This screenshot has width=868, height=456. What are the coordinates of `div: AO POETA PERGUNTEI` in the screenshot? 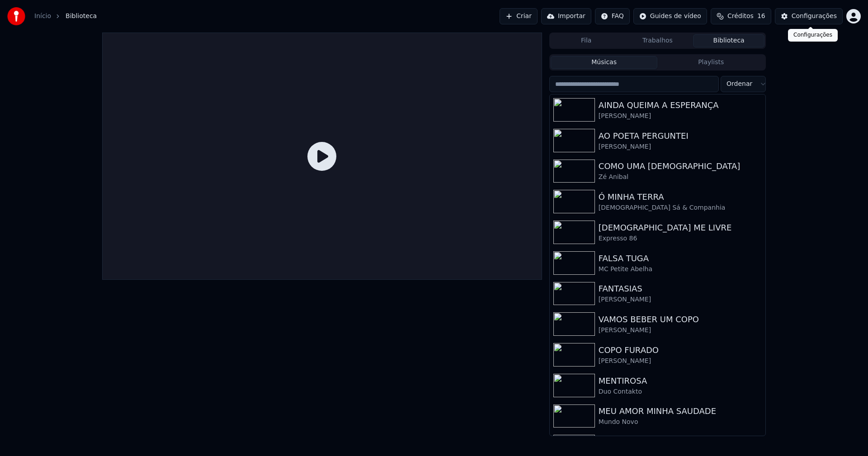 It's located at (680, 136).